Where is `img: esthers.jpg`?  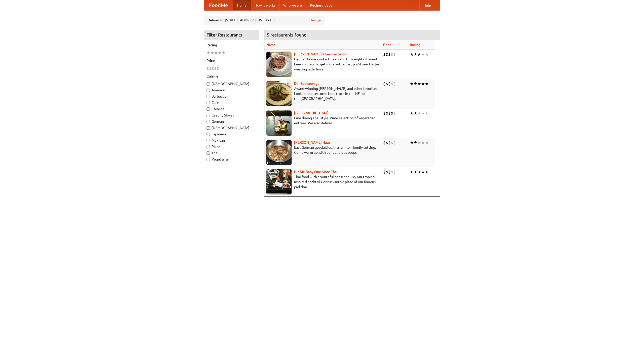
img: esthers.jpg is located at coordinates (279, 64).